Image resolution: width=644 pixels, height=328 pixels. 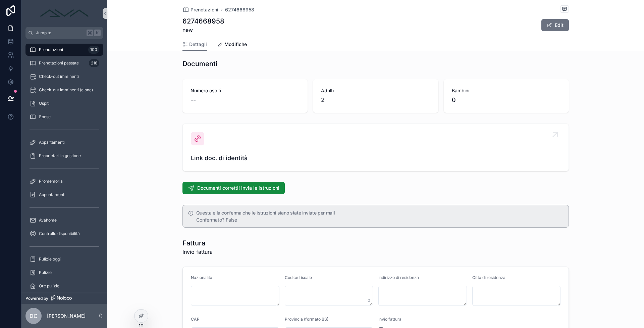 I want to click on span: Prenotazioni passate, so click(x=59, y=63).